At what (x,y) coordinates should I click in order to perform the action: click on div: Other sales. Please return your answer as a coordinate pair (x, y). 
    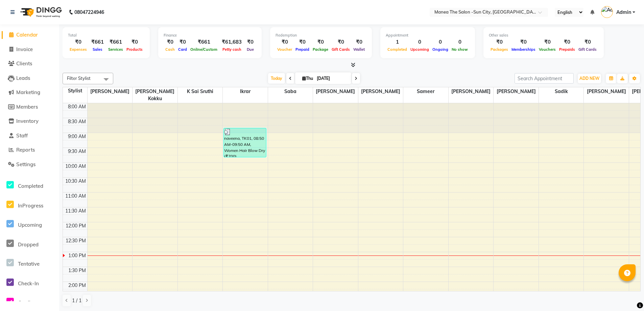
    Looking at the image, I should click on (544, 35).